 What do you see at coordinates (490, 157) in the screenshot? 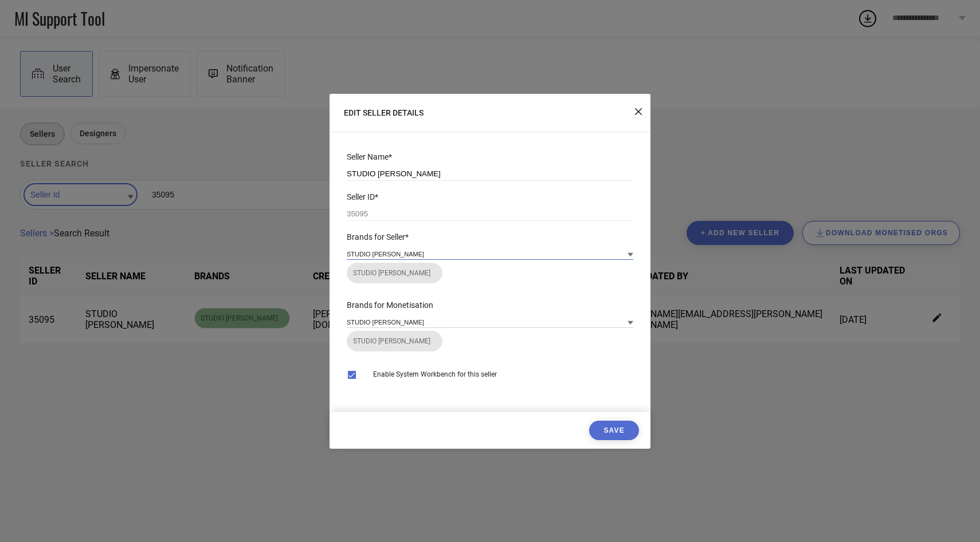
I see `div: Seller Name*` at bounding box center [490, 157].